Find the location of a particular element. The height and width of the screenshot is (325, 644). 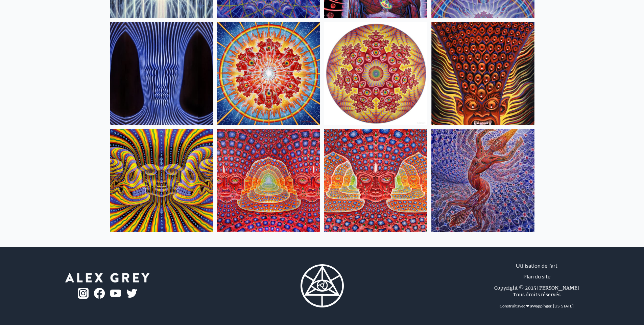

img: youtube-logo.png is located at coordinates (116, 294).